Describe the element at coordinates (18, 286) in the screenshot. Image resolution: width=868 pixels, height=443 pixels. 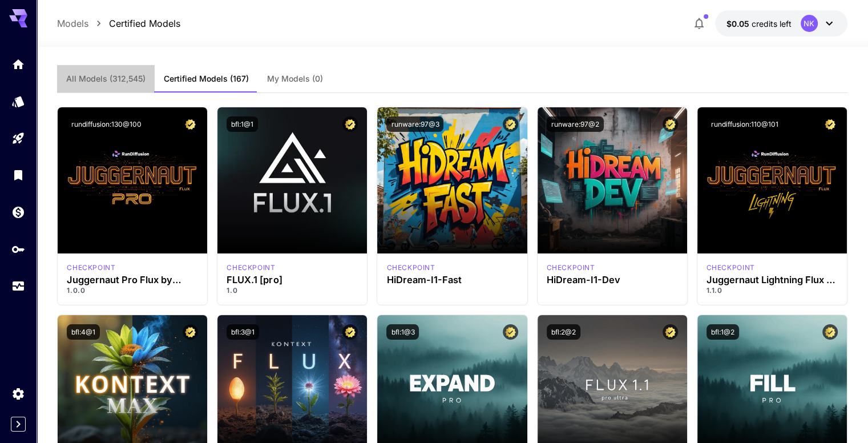
I see `div: Usage` at that location.